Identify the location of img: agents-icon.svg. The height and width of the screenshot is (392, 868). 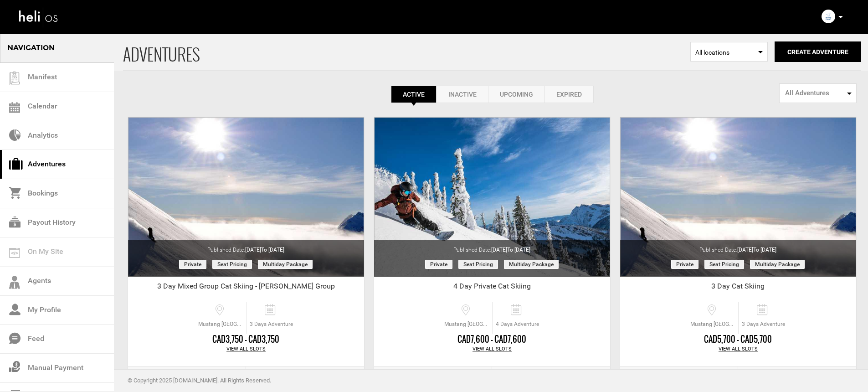
(14, 282).